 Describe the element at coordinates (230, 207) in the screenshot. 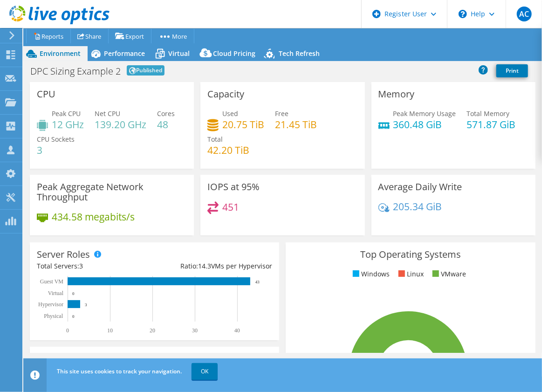

I see `h4: 451` at that location.